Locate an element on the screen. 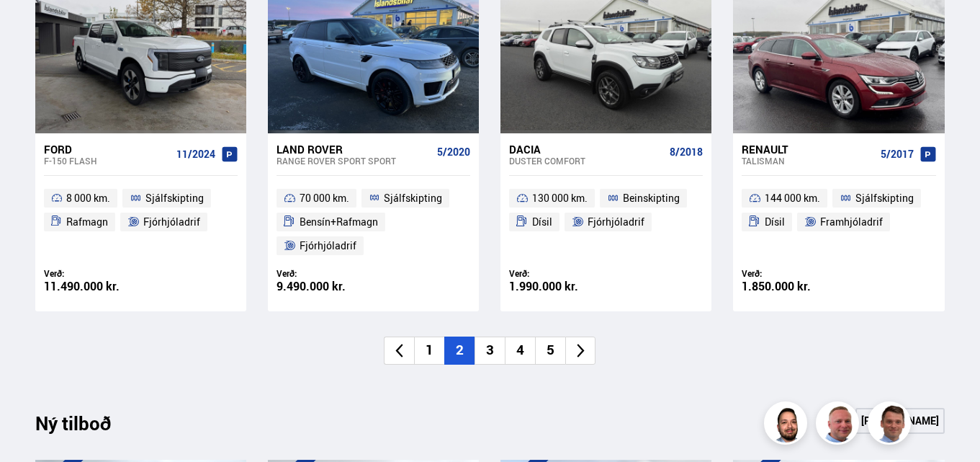 This screenshot has height=462, width=980. span: 130 000 km. is located at coordinates (559, 198).